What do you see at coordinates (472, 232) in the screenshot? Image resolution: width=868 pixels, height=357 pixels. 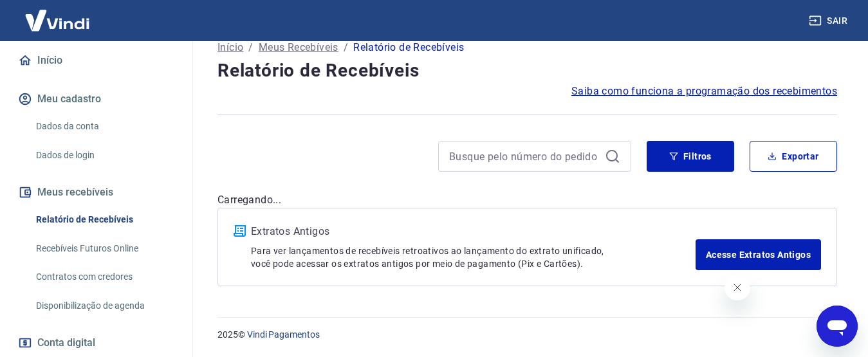 I see `p: Extratos Antigos` at bounding box center [472, 232].